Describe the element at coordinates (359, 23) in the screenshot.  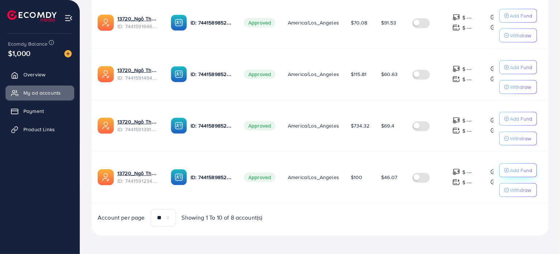
I see `span: $70.08` at that location.